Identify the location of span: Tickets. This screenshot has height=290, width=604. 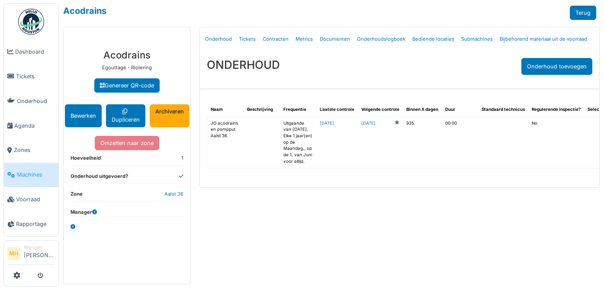
(35, 76).